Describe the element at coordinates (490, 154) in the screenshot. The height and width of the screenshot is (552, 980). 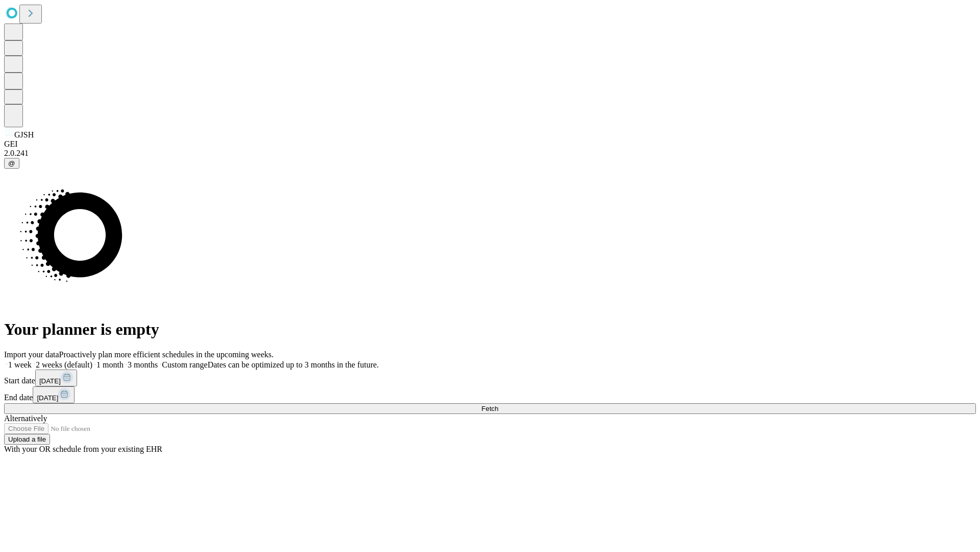
I see `div: 2.0.241` at that location.